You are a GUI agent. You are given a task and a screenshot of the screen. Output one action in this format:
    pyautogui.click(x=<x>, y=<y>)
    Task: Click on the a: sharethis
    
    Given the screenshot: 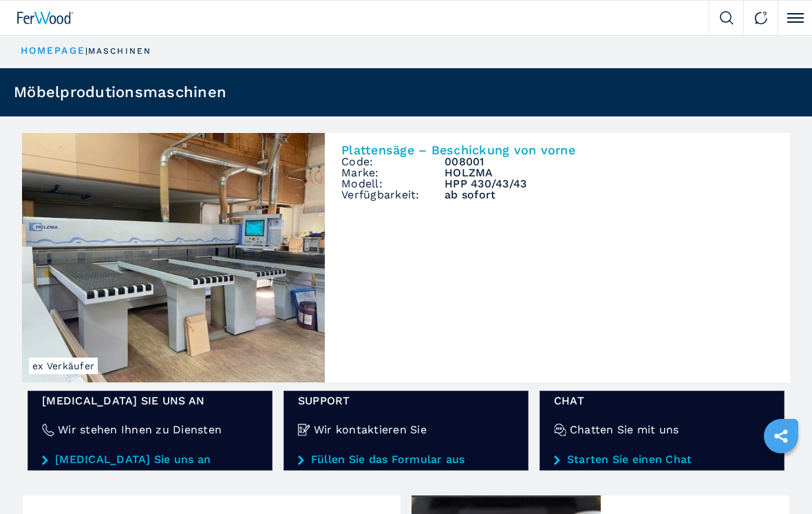 What is the action you would take?
    pyautogui.click(x=781, y=436)
    